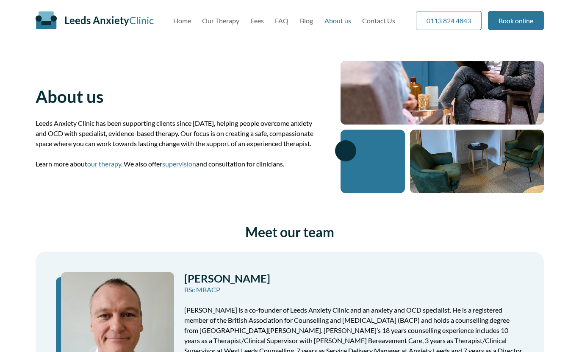 The height and width of the screenshot is (352, 579). What do you see at coordinates (477, 161) in the screenshot?
I see `img: Therapy room` at bounding box center [477, 161].